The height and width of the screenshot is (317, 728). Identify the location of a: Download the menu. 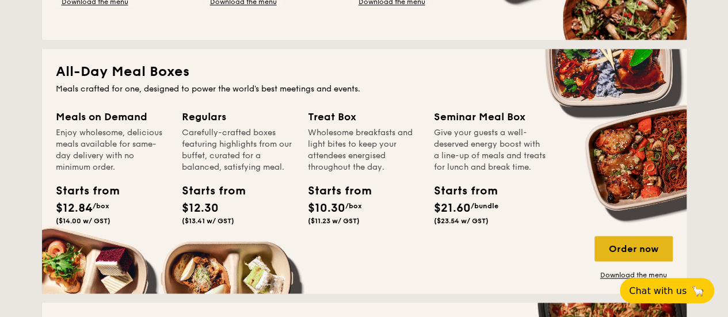
(633, 275).